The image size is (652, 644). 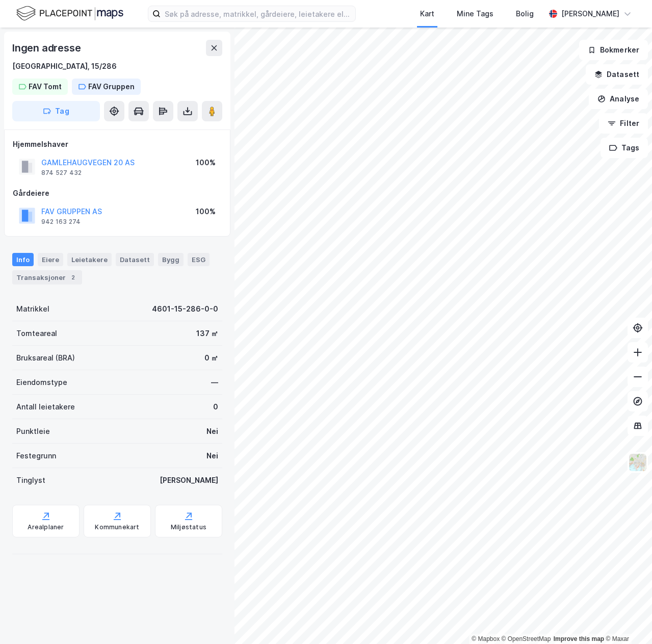 I want to click on div: Tomteareal, so click(x=37, y=334).